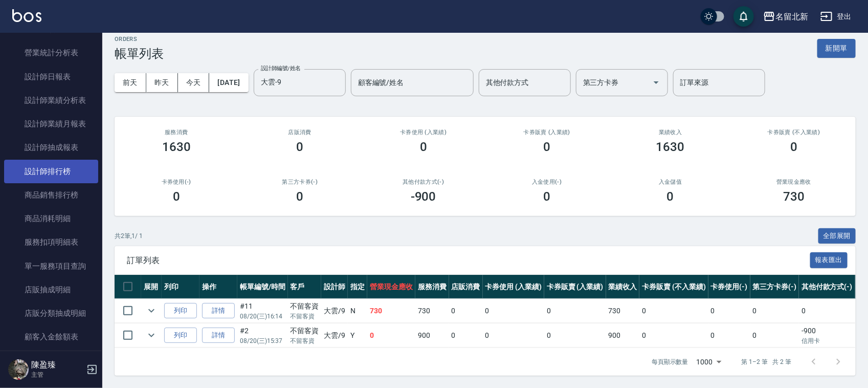  What do you see at coordinates (836, 17) in the screenshot?
I see `button: 登出` at bounding box center [836, 17].